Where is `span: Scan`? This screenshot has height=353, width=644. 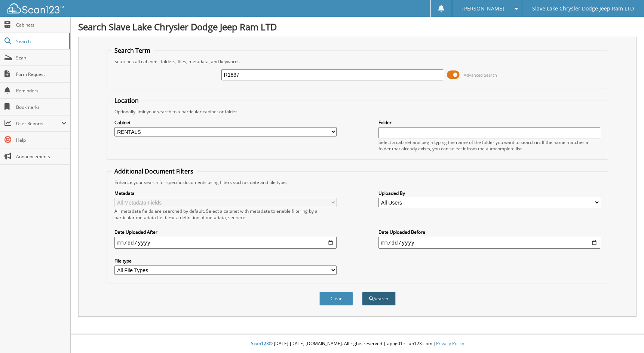
span: Scan is located at coordinates (41, 57).